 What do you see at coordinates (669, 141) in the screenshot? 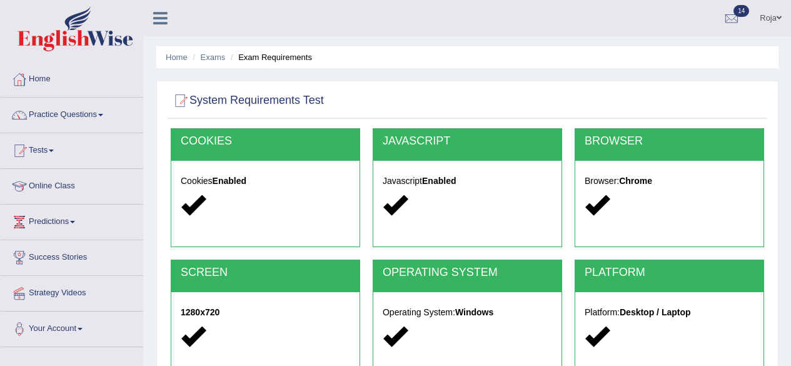
I see `h2: BROWSER` at bounding box center [669, 141].